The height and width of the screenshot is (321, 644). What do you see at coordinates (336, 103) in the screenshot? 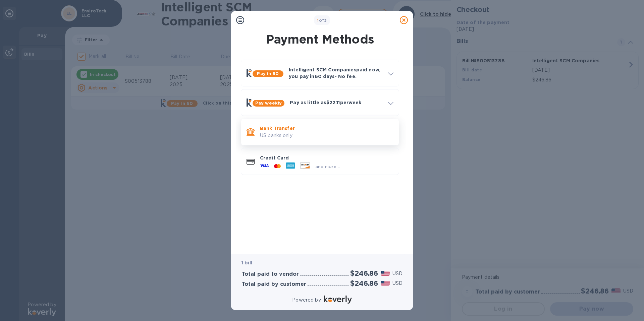
I see `p: Pay as little as $22.11 per week` at bounding box center [336, 103].